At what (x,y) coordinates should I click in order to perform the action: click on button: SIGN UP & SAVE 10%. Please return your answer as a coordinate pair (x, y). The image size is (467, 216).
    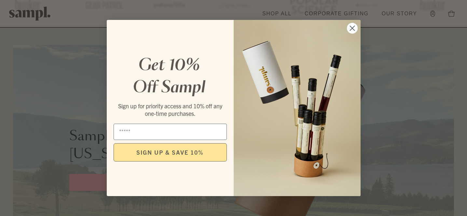
    Looking at the image, I should click on (170, 152).